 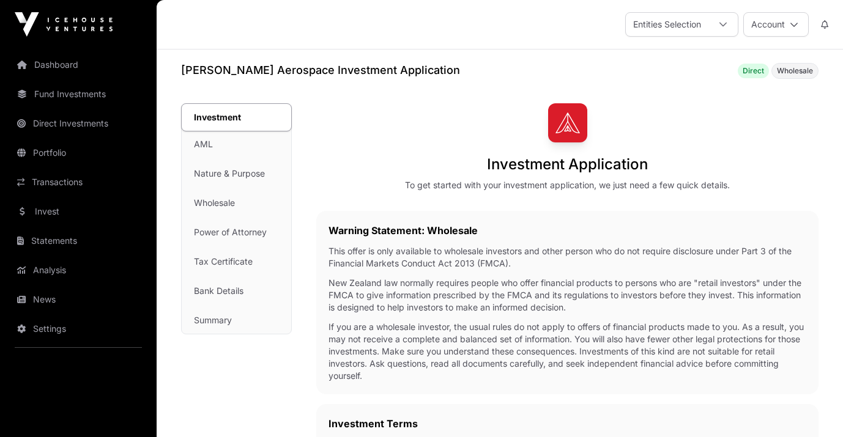 What do you see at coordinates (567, 185) in the screenshot?
I see `div: To get started with your investment application, we just need a few quick details.` at bounding box center [567, 185].